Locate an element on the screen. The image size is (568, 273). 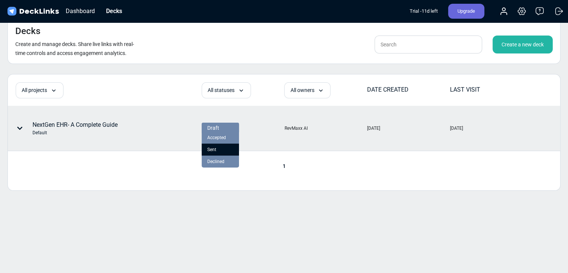
span: Declined is located at coordinates (216, 161).